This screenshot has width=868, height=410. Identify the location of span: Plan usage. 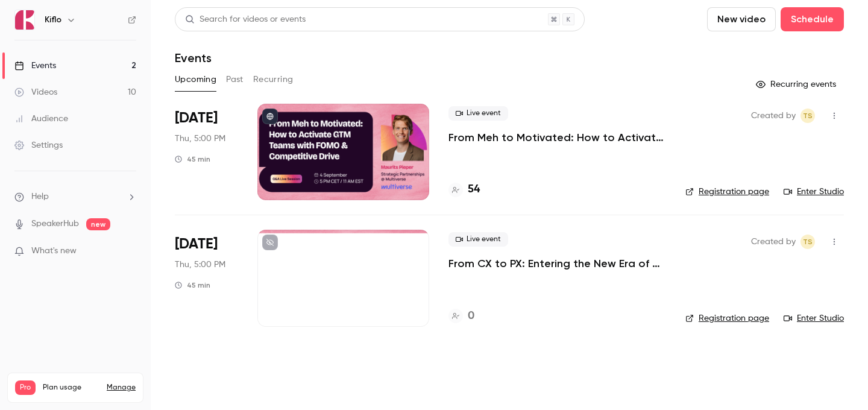
(71, 387).